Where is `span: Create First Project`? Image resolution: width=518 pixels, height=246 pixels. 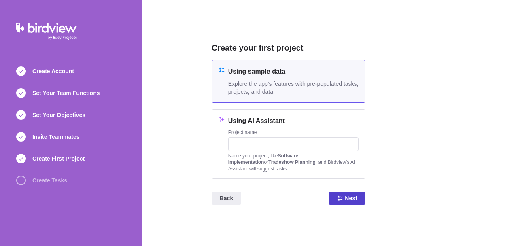
span: Create First Project is located at coordinates (58, 158).